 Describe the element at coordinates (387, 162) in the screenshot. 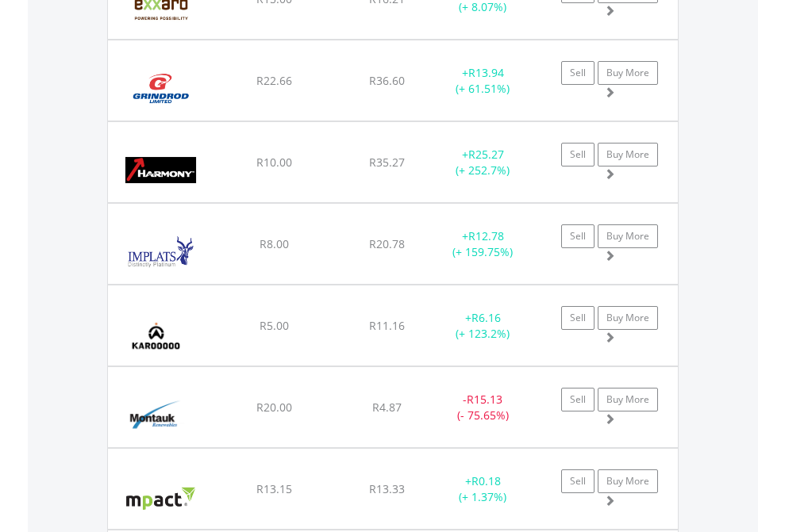

I see `span: R35.27` at that location.